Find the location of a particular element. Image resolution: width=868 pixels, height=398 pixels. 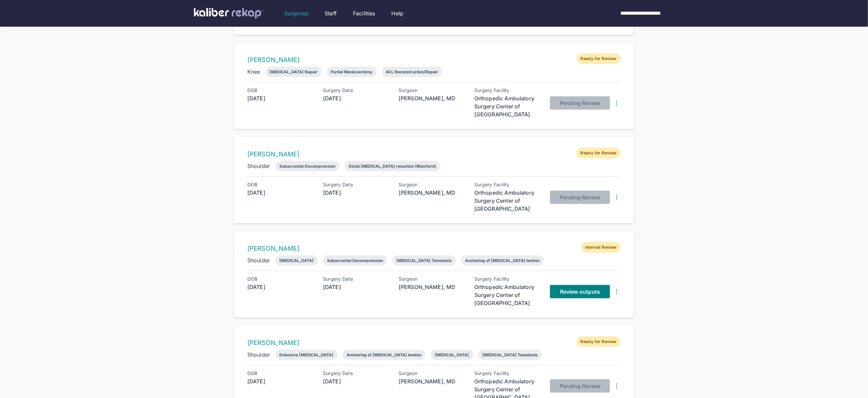

a: Facilities is located at coordinates (364, 13).